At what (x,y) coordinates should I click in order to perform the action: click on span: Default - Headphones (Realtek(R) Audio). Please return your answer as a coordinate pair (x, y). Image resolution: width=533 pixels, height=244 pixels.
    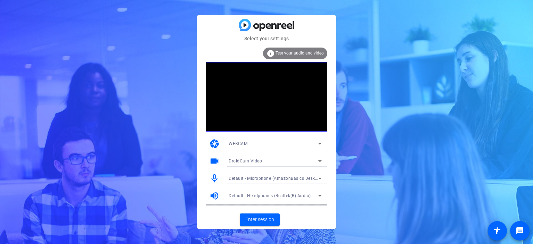
    Looking at the image, I should click on (270, 196).